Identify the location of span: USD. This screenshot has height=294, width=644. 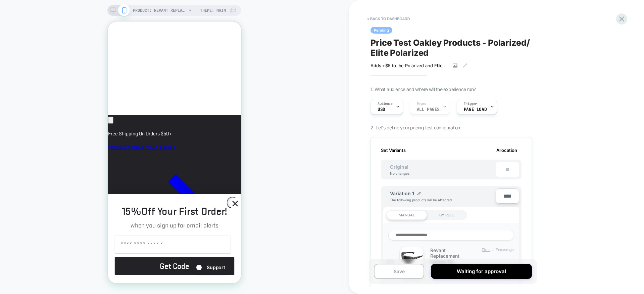
(381, 109).